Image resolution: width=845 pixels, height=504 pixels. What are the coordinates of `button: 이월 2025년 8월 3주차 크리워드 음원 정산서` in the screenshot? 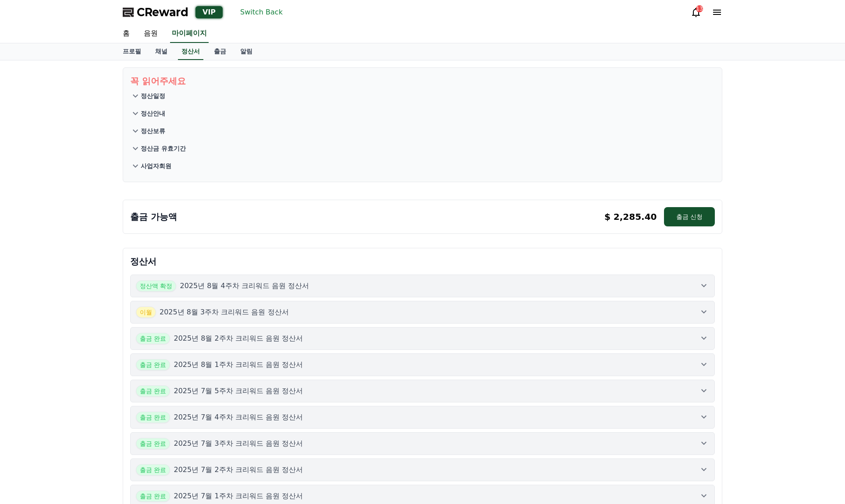 It's located at (422, 313).